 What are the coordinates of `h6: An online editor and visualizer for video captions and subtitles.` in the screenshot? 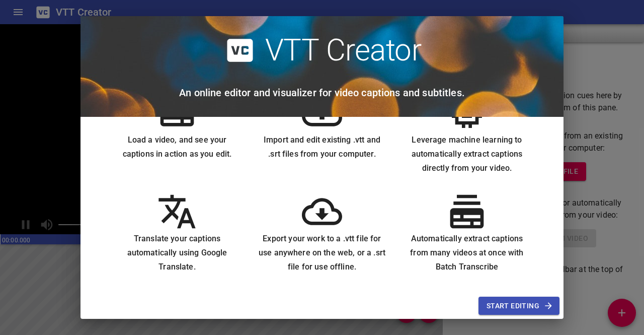 It's located at (322, 92).